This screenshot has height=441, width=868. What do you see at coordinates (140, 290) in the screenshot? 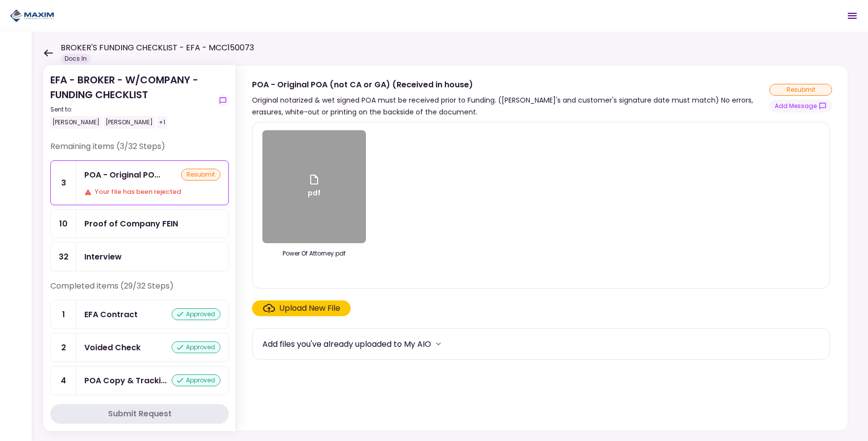
I see `div: Completed items (29/32 Steps)` at bounding box center [140, 290].